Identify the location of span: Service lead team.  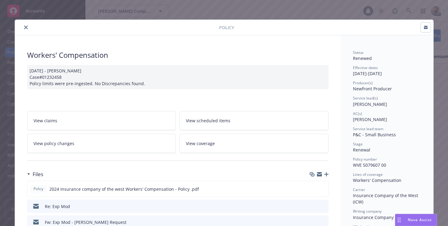
(368, 129).